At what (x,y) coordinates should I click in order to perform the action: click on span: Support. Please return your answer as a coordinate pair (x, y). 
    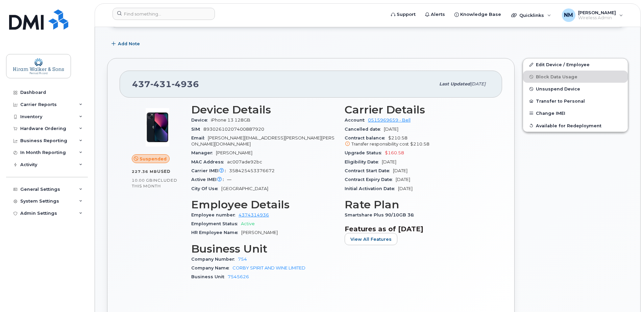
    Looking at the image, I should click on (406, 14).